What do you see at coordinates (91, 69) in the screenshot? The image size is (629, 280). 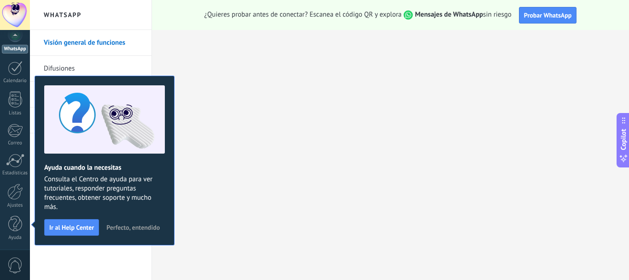 I see `li: Difusiones` at bounding box center [91, 69].